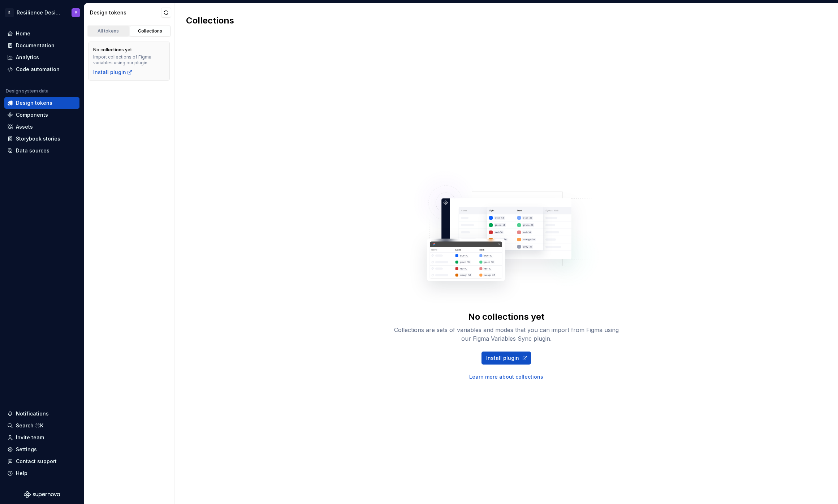  What do you see at coordinates (506, 377) in the screenshot?
I see `a: Learn more about collections` at bounding box center [506, 377].